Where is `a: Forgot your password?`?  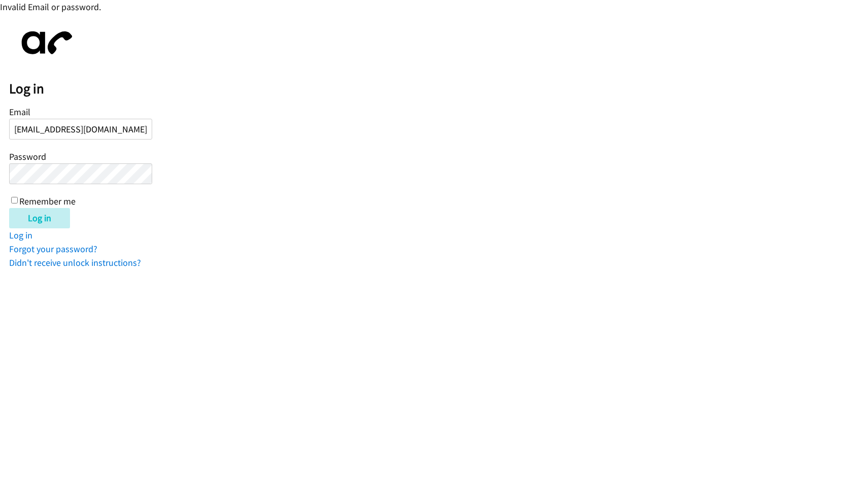 a: Forgot your password? is located at coordinates (53, 249).